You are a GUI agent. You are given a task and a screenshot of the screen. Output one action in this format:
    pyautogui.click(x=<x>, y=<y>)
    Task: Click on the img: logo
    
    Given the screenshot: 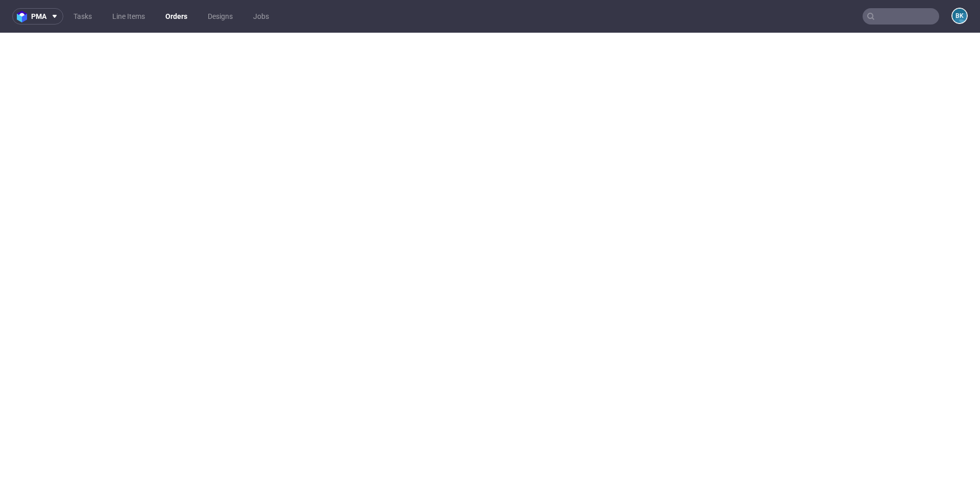 What is the action you would take?
    pyautogui.click(x=24, y=16)
    